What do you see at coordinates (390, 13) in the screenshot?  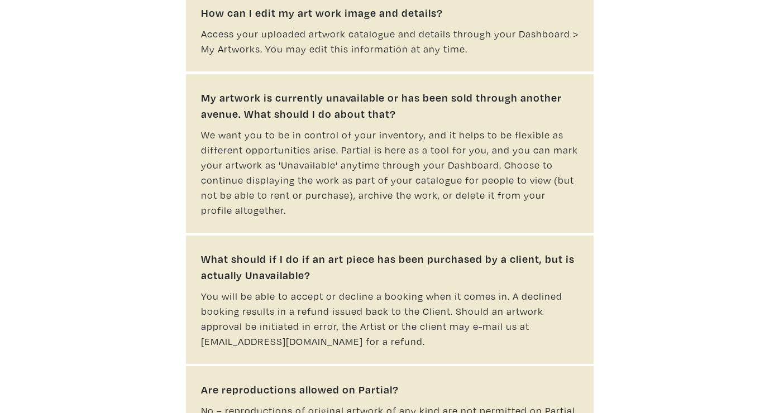 I see `b: How can I edit my art work image and details?` at bounding box center [390, 13].